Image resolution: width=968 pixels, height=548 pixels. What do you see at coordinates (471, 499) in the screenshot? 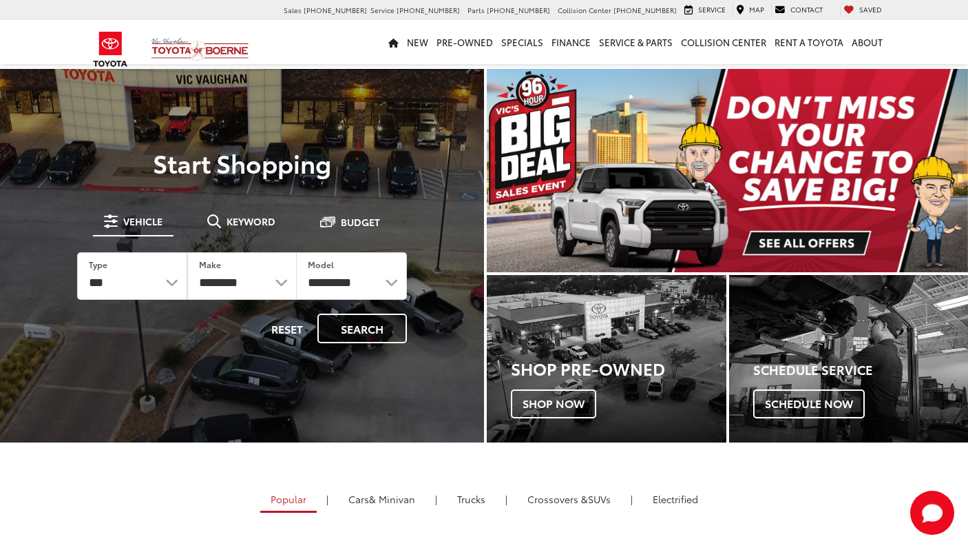
I see `a: Trucks` at bounding box center [471, 499].